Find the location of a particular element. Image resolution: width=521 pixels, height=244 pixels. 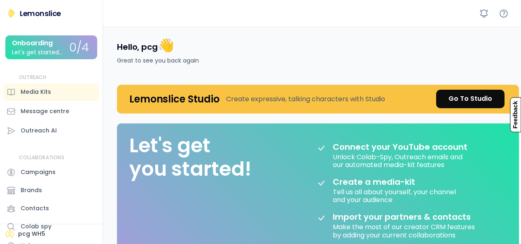

div: OUTREACH is located at coordinates (33, 77).